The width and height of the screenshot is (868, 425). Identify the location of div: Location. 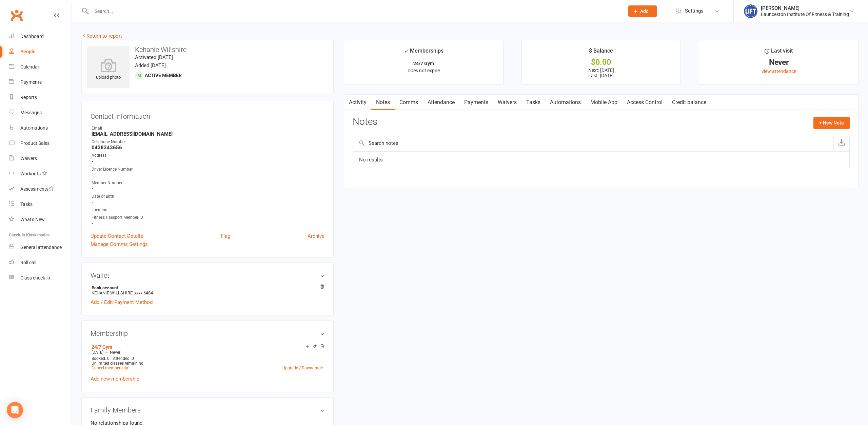
(208, 210).